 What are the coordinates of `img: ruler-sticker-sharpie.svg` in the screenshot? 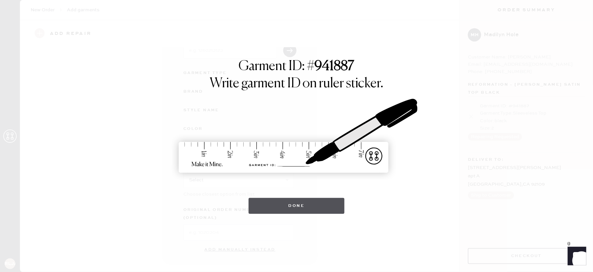 It's located at (296, 137).